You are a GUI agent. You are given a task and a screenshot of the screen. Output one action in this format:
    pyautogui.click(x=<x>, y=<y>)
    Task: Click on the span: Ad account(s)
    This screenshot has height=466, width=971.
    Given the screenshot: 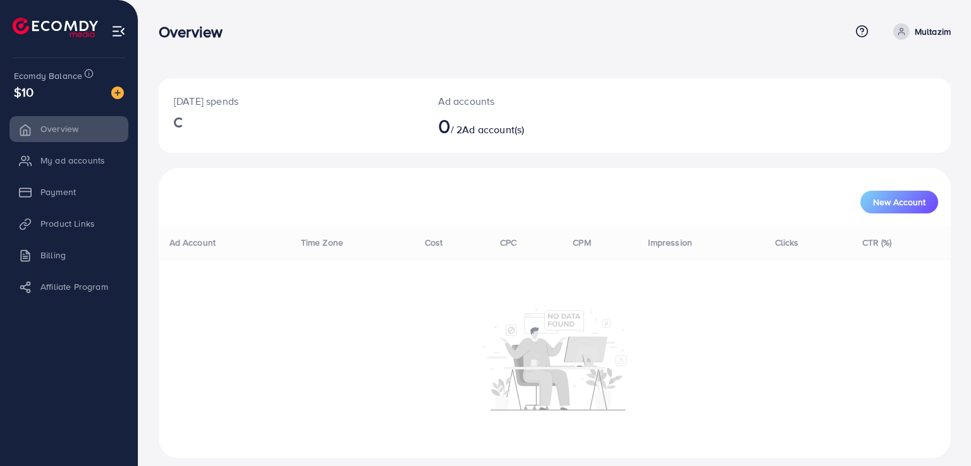 What is the action you would take?
    pyautogui.click(x=493, y=130)
    